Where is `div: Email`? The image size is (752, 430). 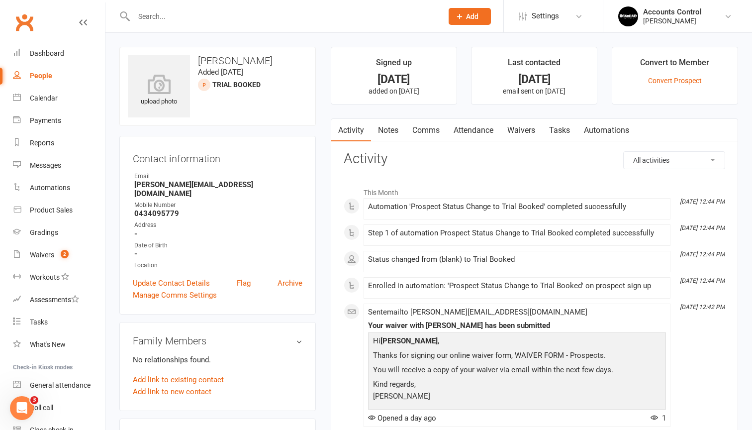
div: Email is located at coordinates (218, 176).